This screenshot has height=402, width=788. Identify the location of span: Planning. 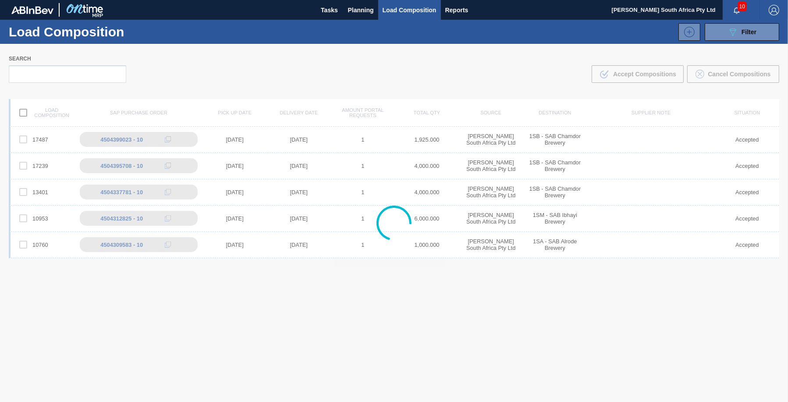
(361, 10).